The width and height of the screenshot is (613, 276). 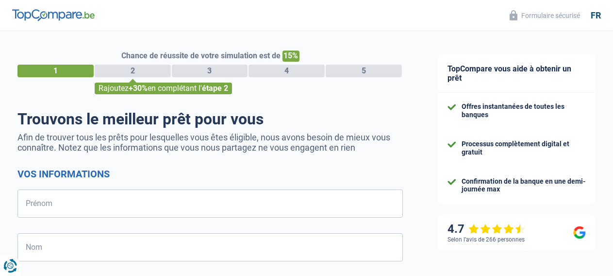 What do you see at coordinates (545, 15) in the screenshot?
I see `button: Formulaire sécurisé` at bounding box center [545, 15].